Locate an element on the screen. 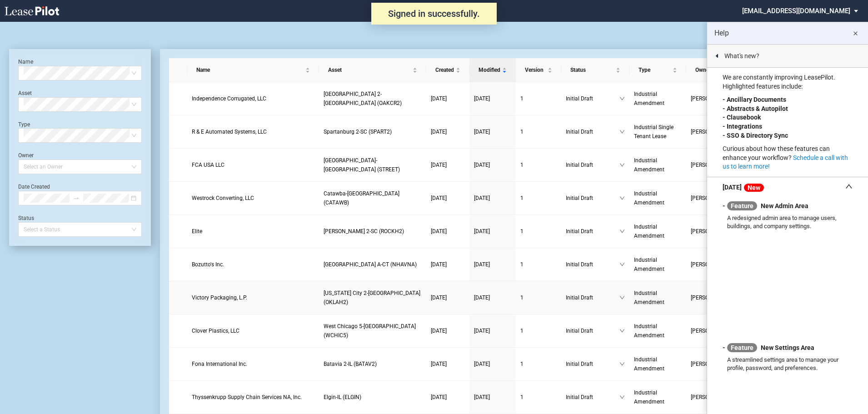  a: R & E Automated Systems, LLC is located at coordinates (253, 132).